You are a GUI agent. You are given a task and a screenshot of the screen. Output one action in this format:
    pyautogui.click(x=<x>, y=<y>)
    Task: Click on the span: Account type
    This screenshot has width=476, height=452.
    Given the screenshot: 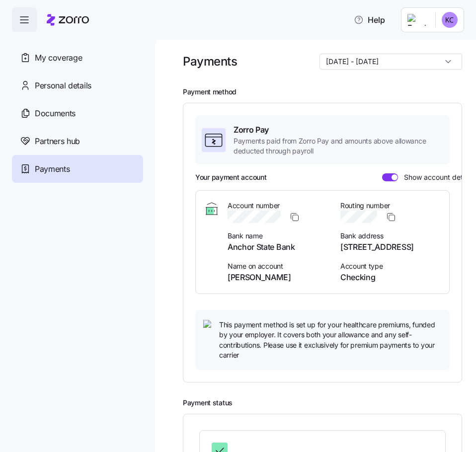 What is the action you would take?
    pyautogui.click(x=390, y=266)
    